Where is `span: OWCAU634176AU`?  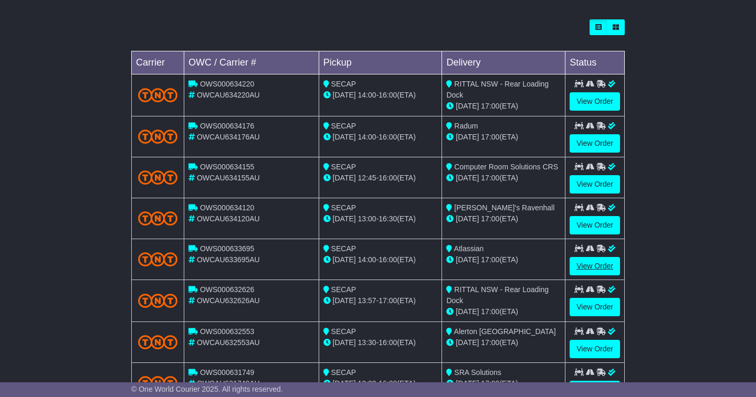
span: OWCAU634176AU is located at coordinates (228, 137).